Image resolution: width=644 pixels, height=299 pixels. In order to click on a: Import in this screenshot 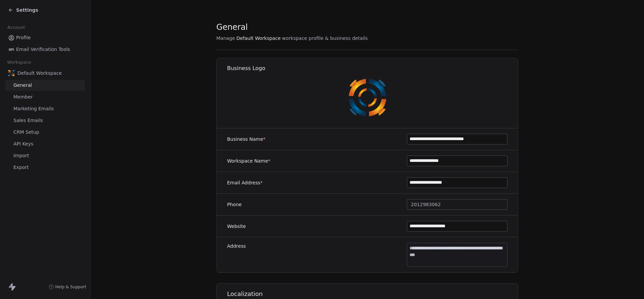, I will do `click(45, 156)`.